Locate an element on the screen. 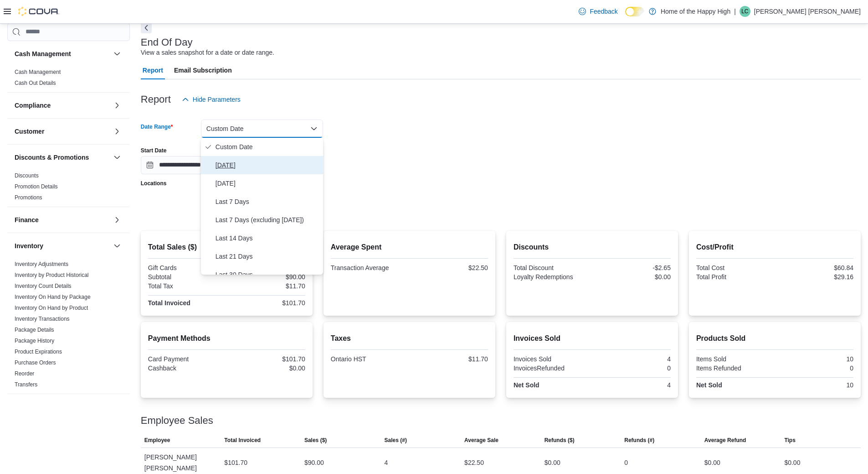 This screenshot has width=868, height=474. span: Inventory On Hand by Package is located at coordinates (52, 297).